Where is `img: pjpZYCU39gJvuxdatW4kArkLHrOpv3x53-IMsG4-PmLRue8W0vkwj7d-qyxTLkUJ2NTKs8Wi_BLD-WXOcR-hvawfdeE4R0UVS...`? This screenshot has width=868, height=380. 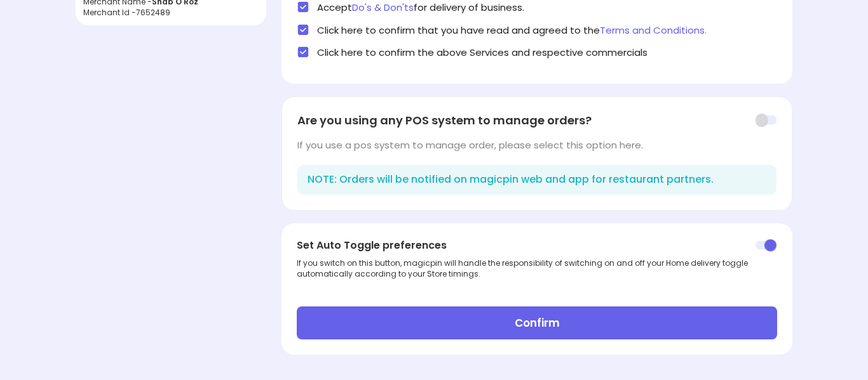
img: pjpZYCU39gJvuxdatW4kArkLHrOpv3x53-IMsG4-PmLRue8W0vkwj7d-qyxTLkUJ2NTKs8Wi_BLD-WXOcR-hvawfdeE4R0UVS... is located at coordinates (766, 245).